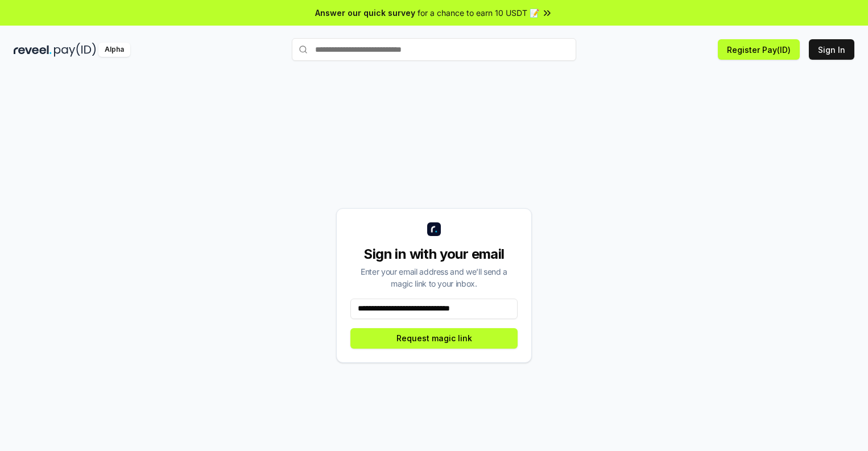 The height and width of the screenshot is (451, 868). What do you see at coordinates (832, 50) in the screenshot?
I see `button: Sign In` at bounding box center [832, 50].